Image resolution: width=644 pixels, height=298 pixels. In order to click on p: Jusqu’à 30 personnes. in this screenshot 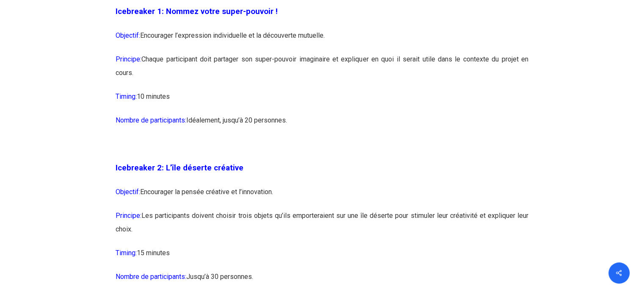, I will do `click(322, 282)`.